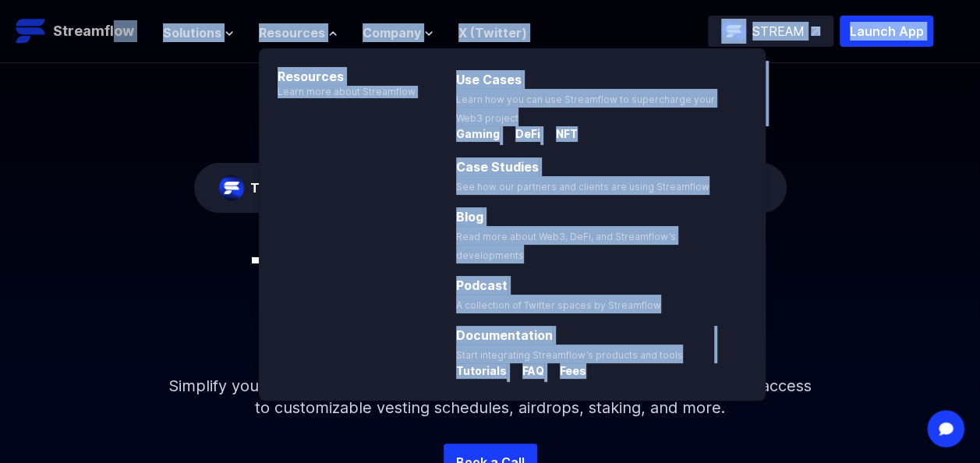 The height and width of the screenshot is (463, 980). I want to click on p: Streamflow, so click(93, 31).